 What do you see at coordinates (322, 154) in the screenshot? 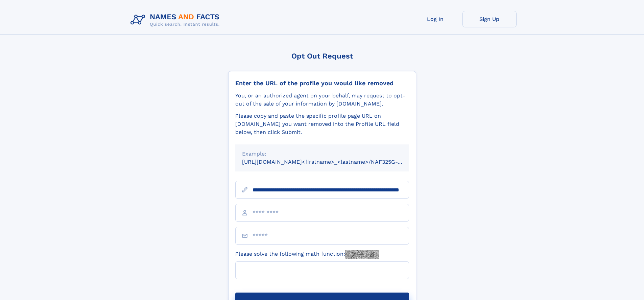
I see `div: Example:` at bounding box center [322, 154].